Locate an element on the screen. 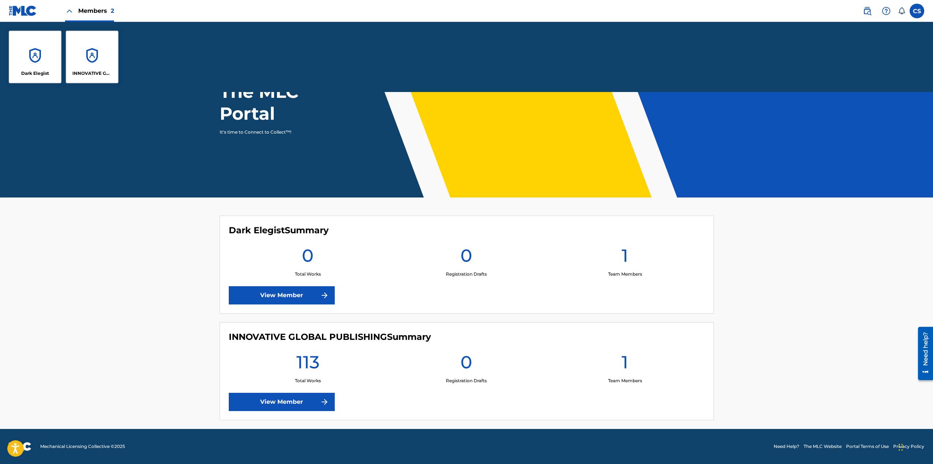 Image resolution: width=933 pixels, height=464 pixels. img: help is located at coordinates (886, 11).